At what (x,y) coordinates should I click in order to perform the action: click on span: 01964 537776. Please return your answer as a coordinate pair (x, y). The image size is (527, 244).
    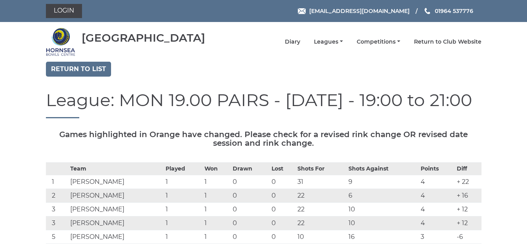
    Looking at the image, I should click on (454, 11).